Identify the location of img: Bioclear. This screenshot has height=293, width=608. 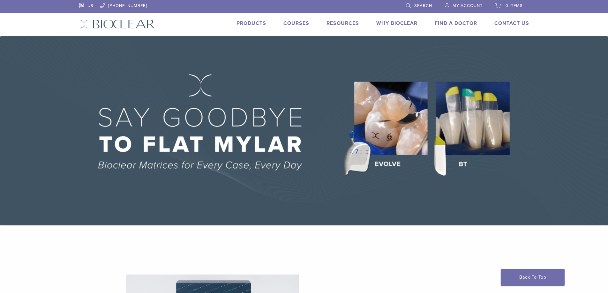
(117, 24).